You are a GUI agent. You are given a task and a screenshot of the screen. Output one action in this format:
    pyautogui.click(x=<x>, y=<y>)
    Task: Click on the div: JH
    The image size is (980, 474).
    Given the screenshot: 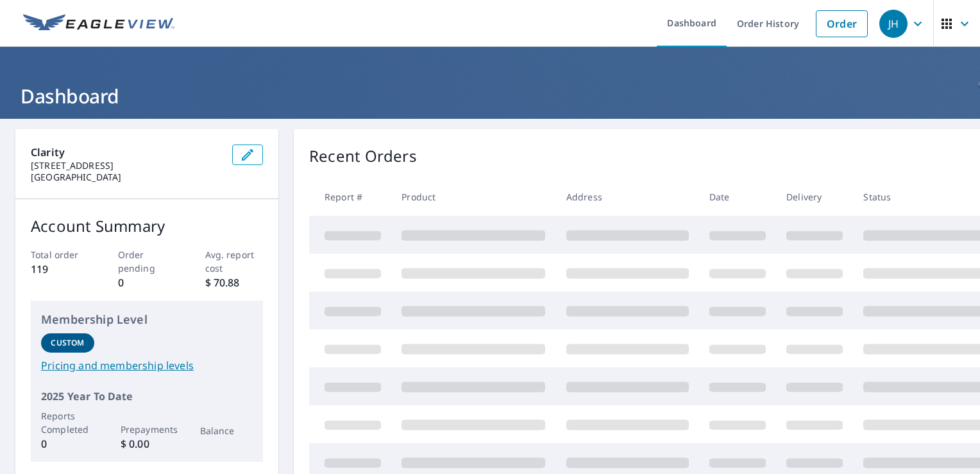 What is the action you would take?
    pyautogui.click(x=893, y=24)
    